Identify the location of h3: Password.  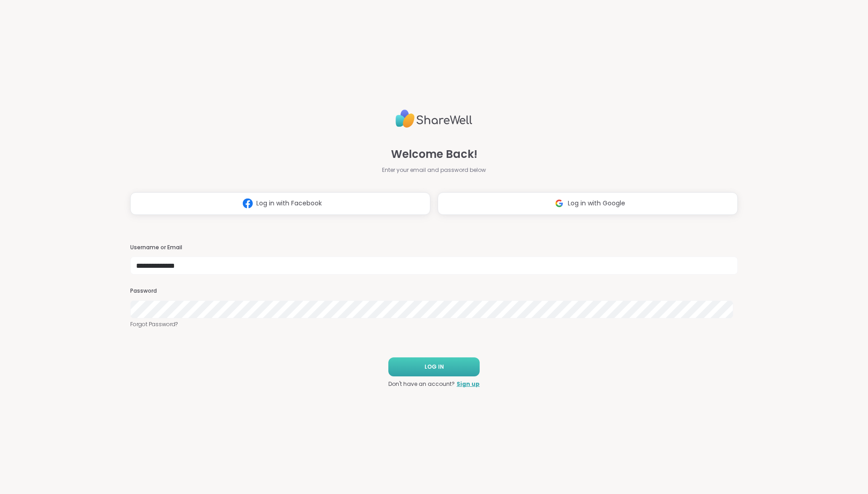
(434, 291).